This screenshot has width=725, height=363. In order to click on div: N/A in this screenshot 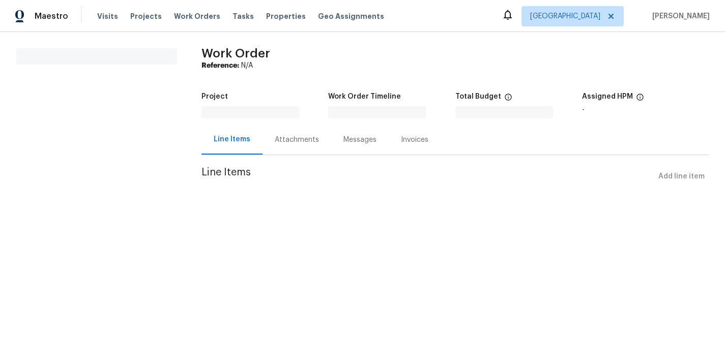, I will do `click(455, 66)`.